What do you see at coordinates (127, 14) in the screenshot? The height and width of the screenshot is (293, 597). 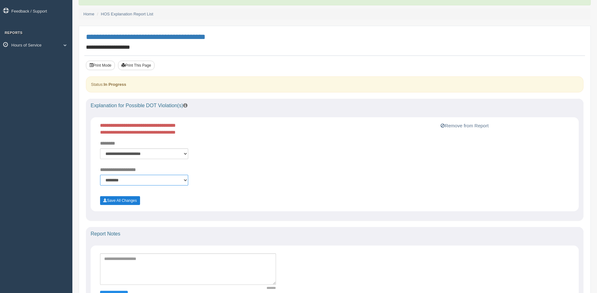 I see `a: HOS Explanation Report List` at bounding box center [127, 14].